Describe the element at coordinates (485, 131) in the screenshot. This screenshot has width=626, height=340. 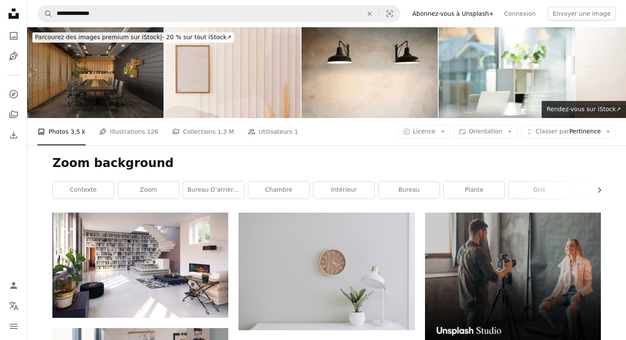
I see `span: Orientation` at that location.